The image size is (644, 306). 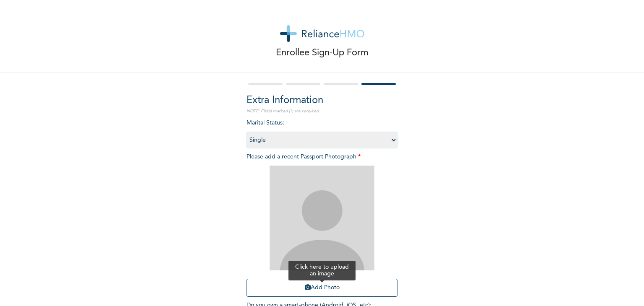 What do you see at coordinates (322, 101) in the screenshot?
I see `h2: Extra Information` at bounding box center [322, 101].